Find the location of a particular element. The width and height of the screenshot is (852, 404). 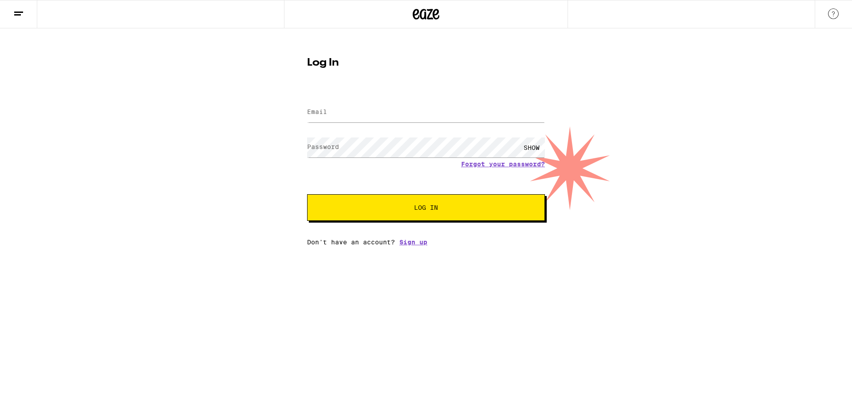

a: Forgot your password? is located at coordinates (503, 164).